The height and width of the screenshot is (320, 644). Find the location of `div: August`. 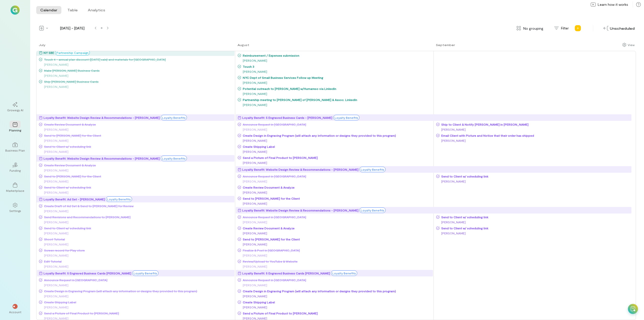

div: August is located at coordinates (243, 45).